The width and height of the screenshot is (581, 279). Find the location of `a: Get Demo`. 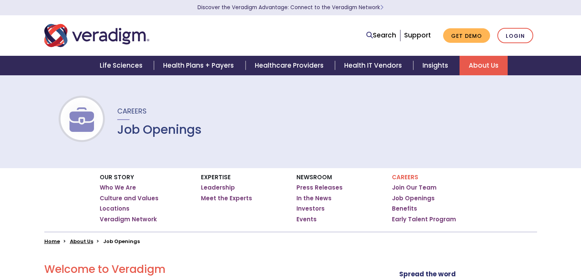

a: Get Demo is located at coordinates (466, 36).